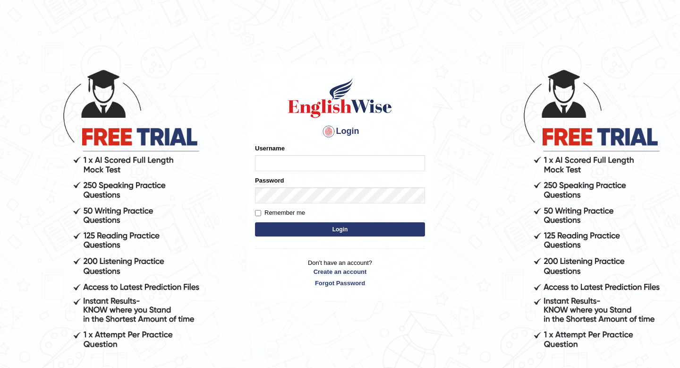  I want to click on p: Don't have an account?, so click(340, 273).